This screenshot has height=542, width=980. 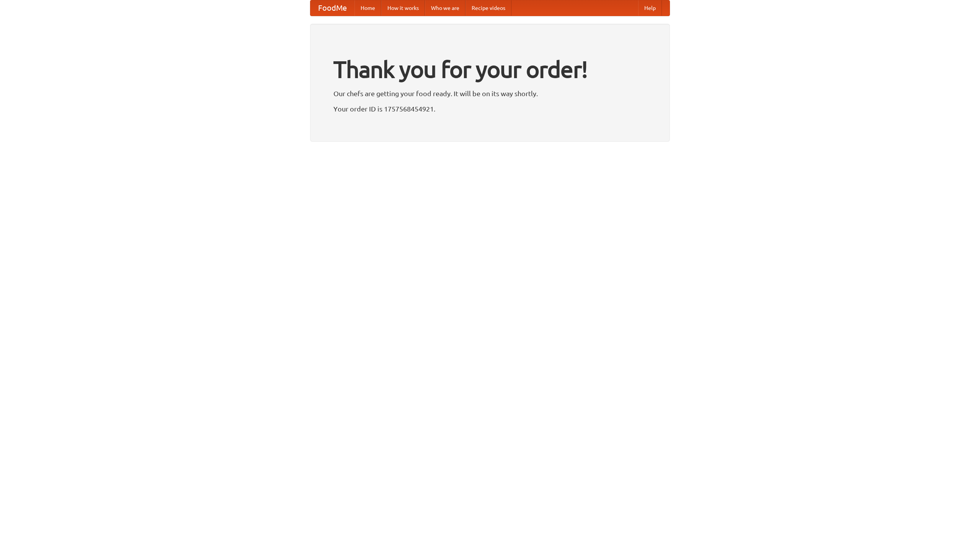 What do you see at coordinates (403, 8) in the screenshot?
I see `a: How it works` at bounding box center [403, 8].